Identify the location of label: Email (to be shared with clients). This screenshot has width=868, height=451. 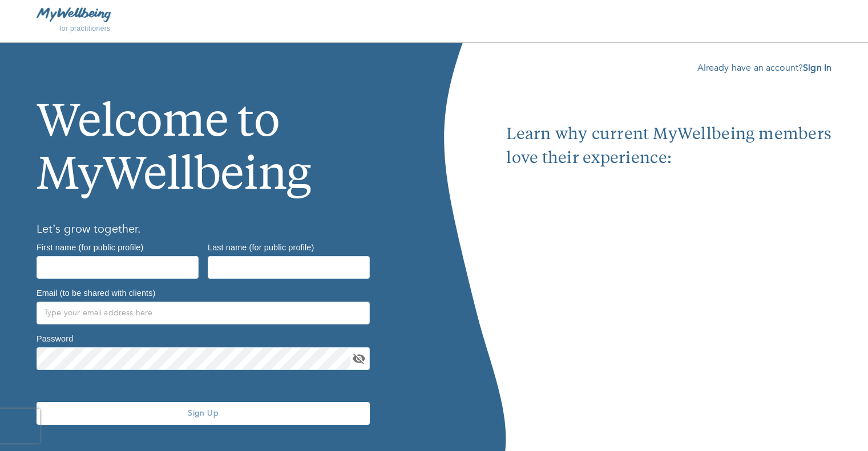
(96, 293).